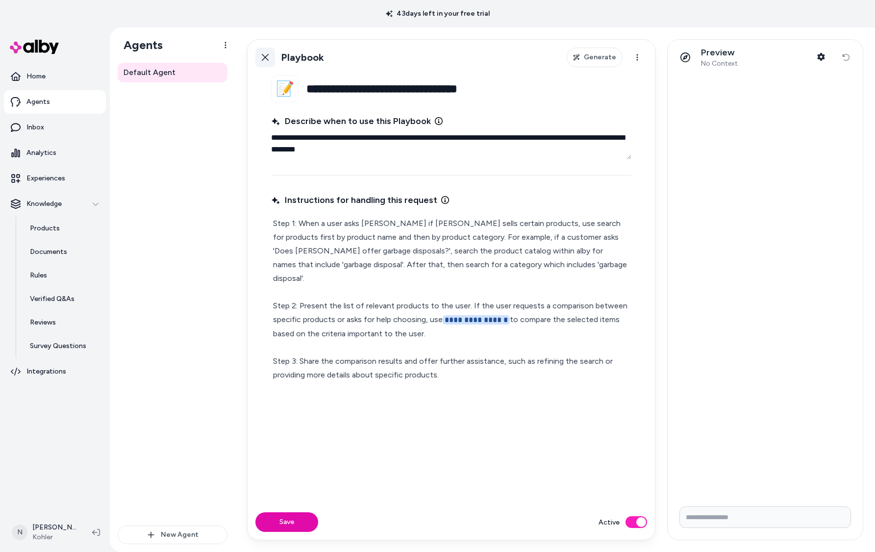 The image size is (875, 552). I want to click on button: New Agent, so click(173, 535).